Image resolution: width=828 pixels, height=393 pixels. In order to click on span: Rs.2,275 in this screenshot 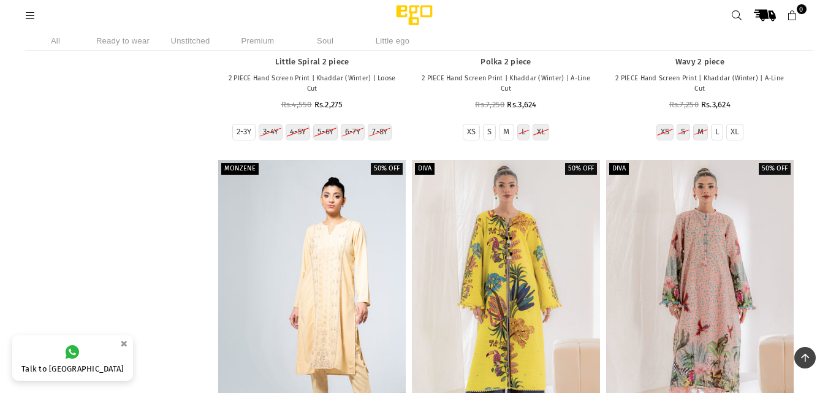, I will do `click(329, 104)`.